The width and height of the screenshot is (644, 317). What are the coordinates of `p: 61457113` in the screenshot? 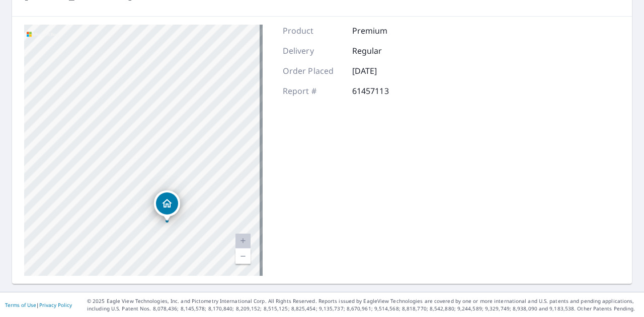 It's located at (382, 91).